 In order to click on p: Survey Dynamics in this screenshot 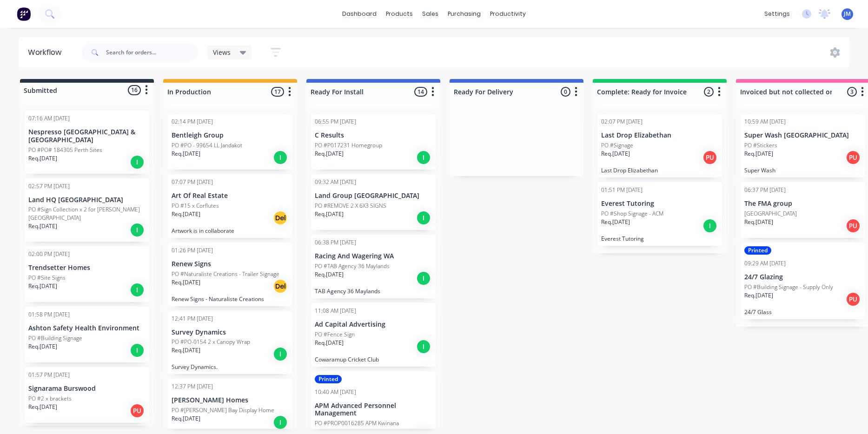, I will do `click(230, 332)`.